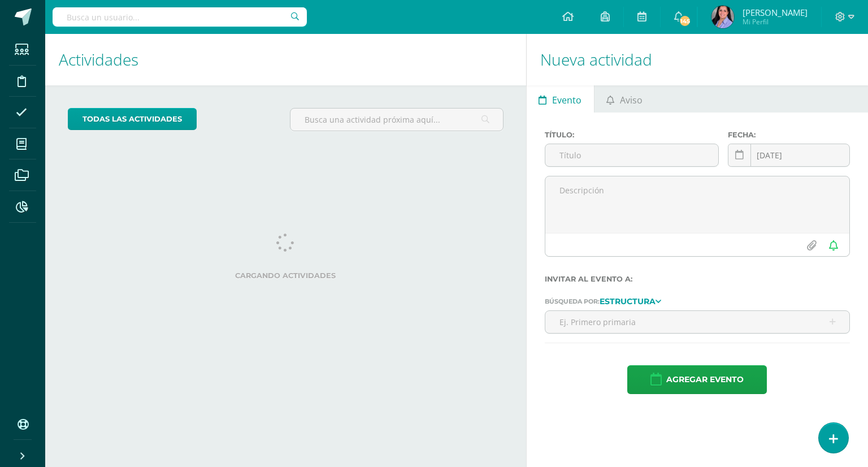 The image size is (868, 467). I want to click on label: Título:, so click(632, 134).